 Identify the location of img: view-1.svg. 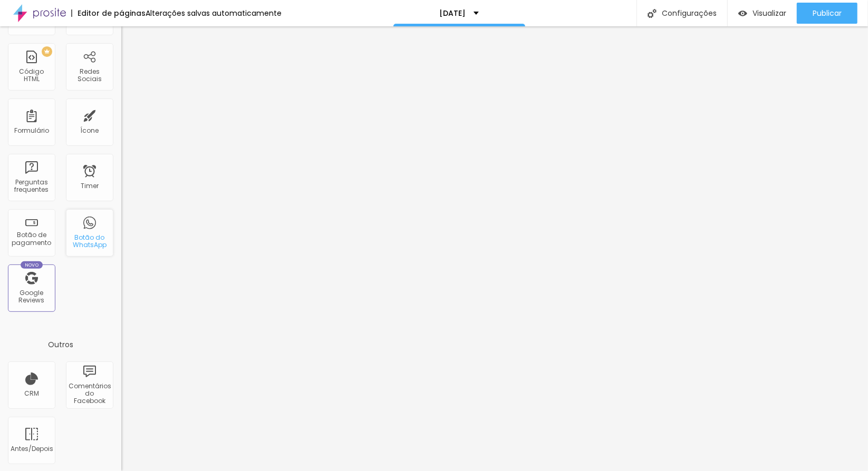
(742, 14).